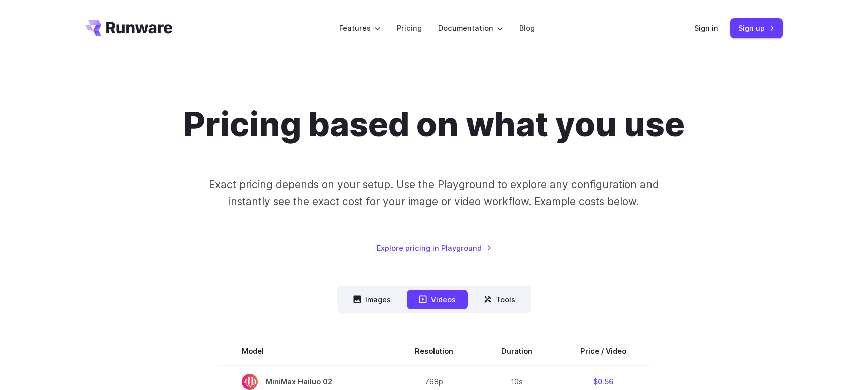 The width and height of the screenshot is (868, 390). What do you see at coordinates (304, 382) in the screenshot?
I see `span: MiniMax Hailuo 02` at bounding box center [304, 382].